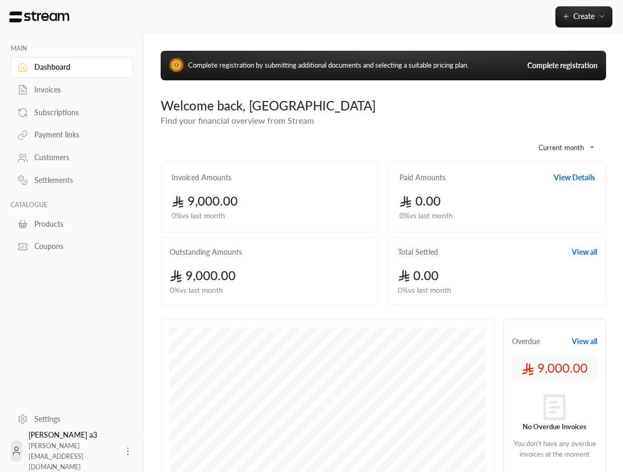 The image size is (623, 472). I want to click on a: Settings, so click(72, 419).